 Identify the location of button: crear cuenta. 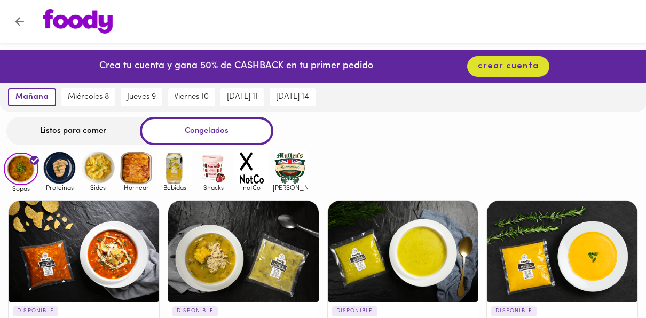
(508, 66).